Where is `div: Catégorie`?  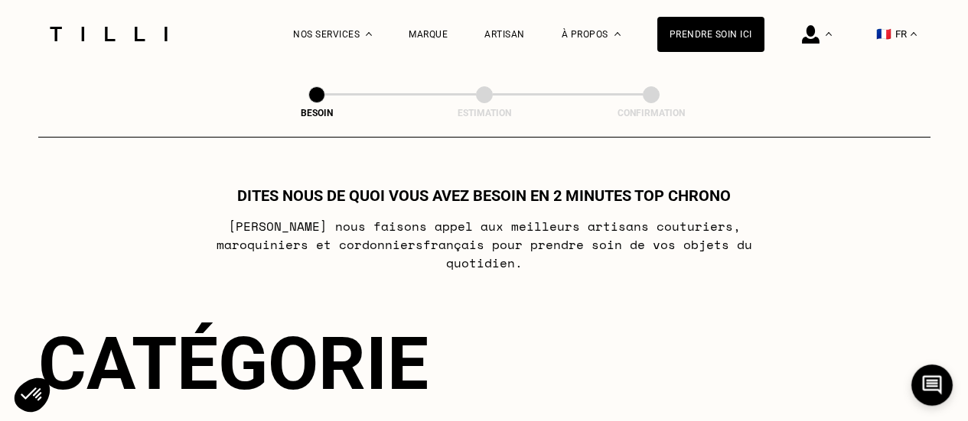 div: Catégorie is located at coordinates (484, 364).